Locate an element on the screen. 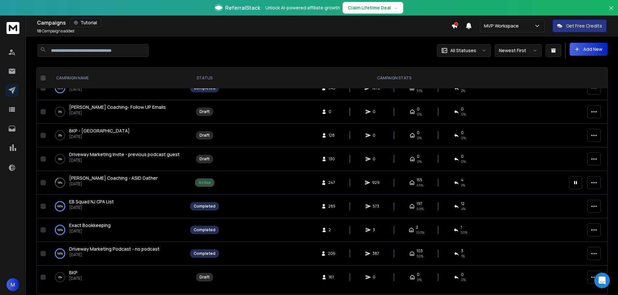 Image resolution: width=618 pixels, height=295 pixels. button: Claim Lifetime Deal→ is located at coordinates (373, 8).